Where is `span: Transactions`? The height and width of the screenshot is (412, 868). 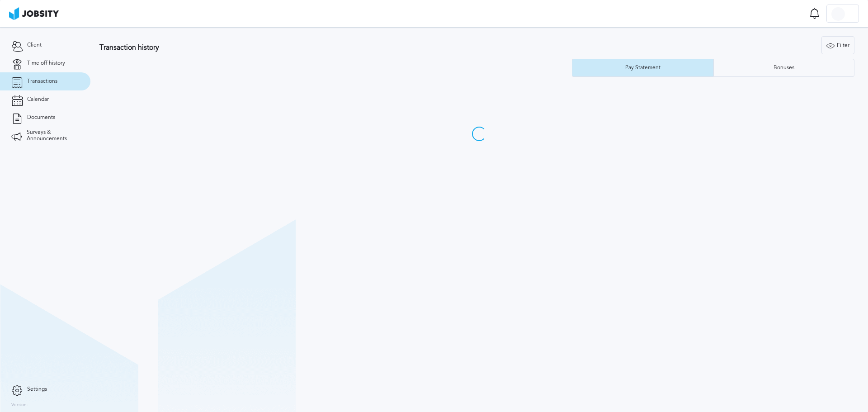
span: Transactions is located at coordinates (42, 81).